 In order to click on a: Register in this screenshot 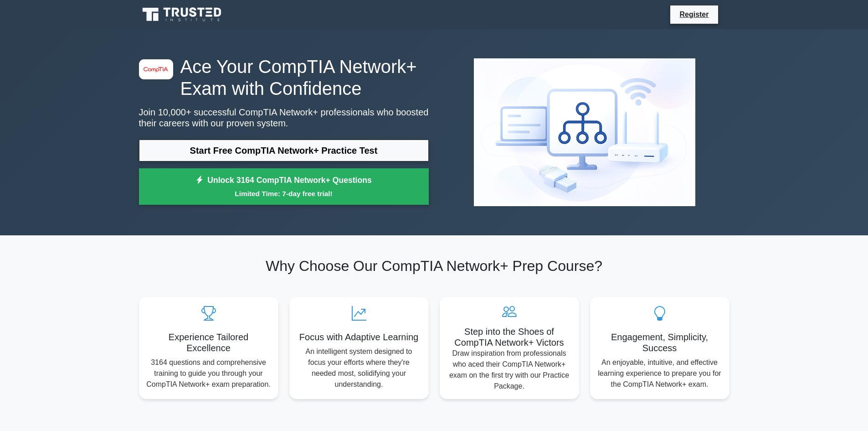, I will do `click(694, 14)`.